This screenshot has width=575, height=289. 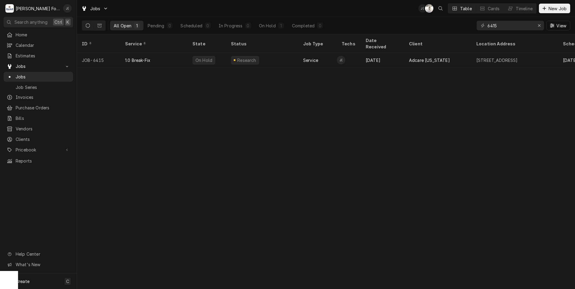 I want to click on span: Create, so click(x=23, y=282).